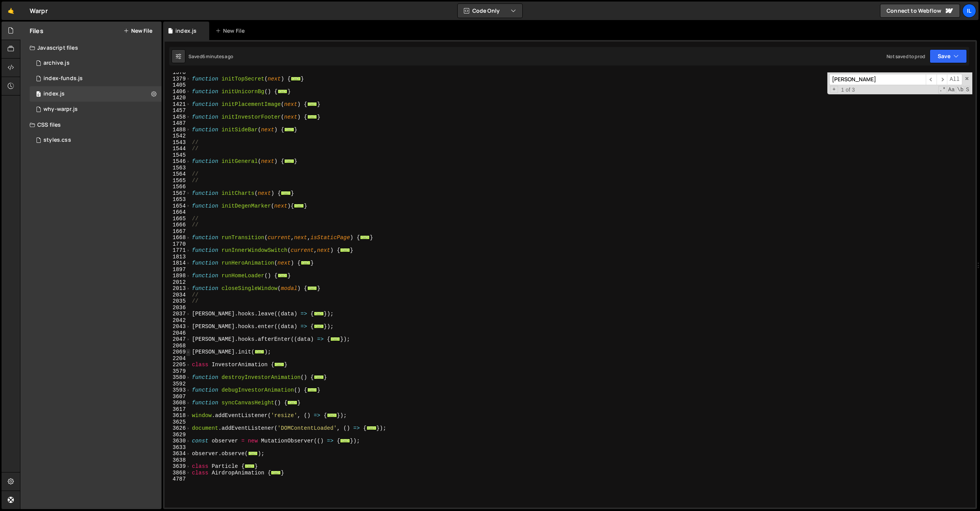 The height and width of the screenshot is (511, 980). What do you see at coordinates (95, 140) in the screenshot?
I see `div: 14312/46165.css` at bounding box center [95, 140].